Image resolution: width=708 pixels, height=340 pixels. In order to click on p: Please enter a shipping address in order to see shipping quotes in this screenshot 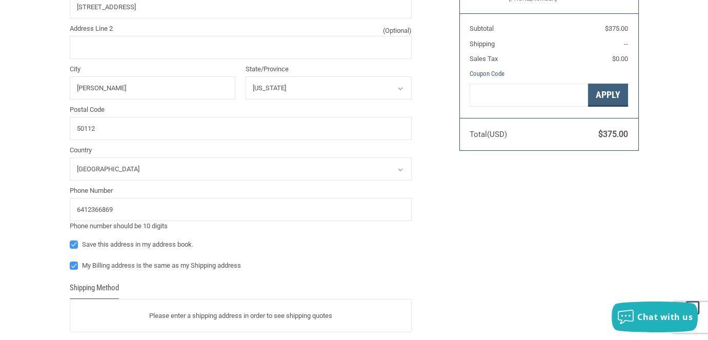, I will do `click(241, 315)`.